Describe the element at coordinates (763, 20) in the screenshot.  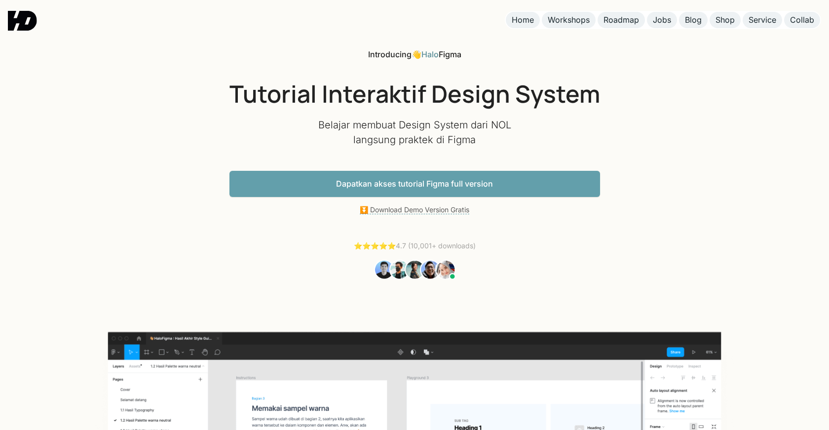
I see `a: Service` at that location.